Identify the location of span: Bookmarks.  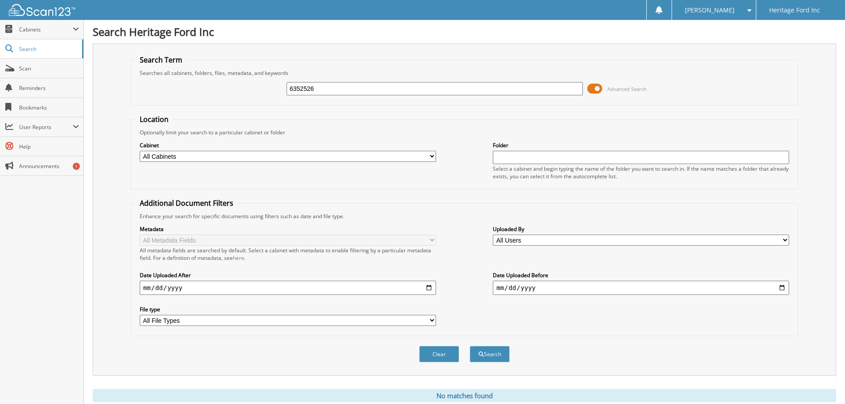
(49, 107).